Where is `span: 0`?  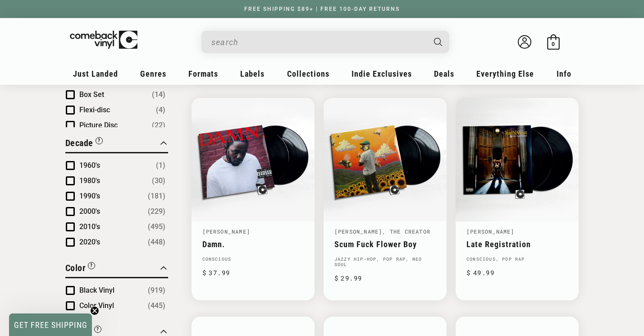
span: 0 is located at coordinates (553, 44).